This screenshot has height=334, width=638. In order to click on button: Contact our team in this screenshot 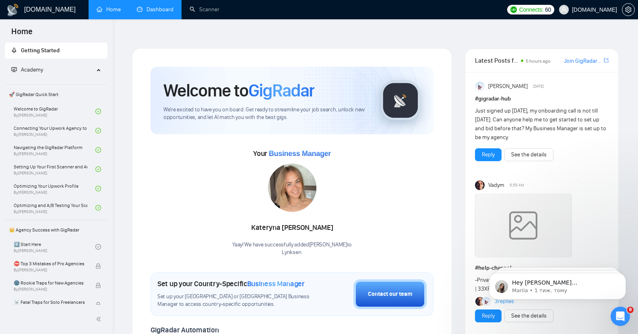, I will do `click(390, 295)`.